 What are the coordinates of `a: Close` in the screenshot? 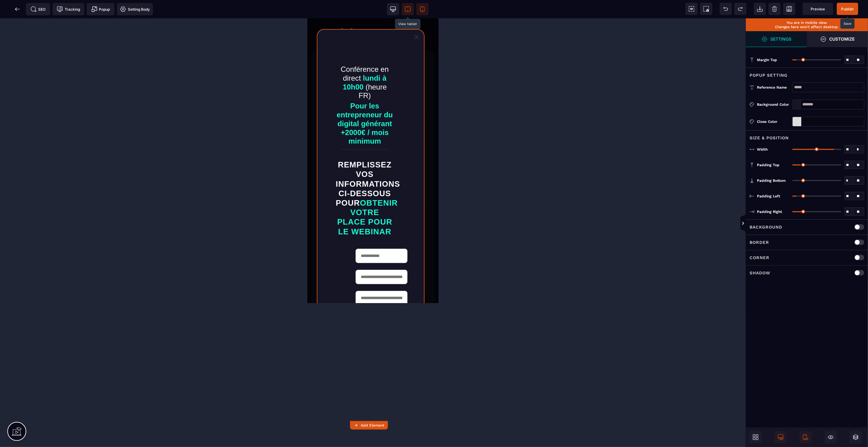 It's located at (109, 19).